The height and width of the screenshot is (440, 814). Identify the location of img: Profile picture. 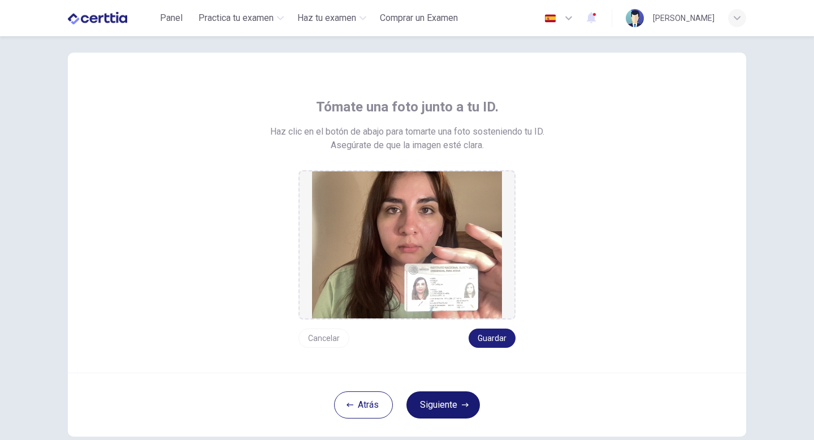
(635, 18).